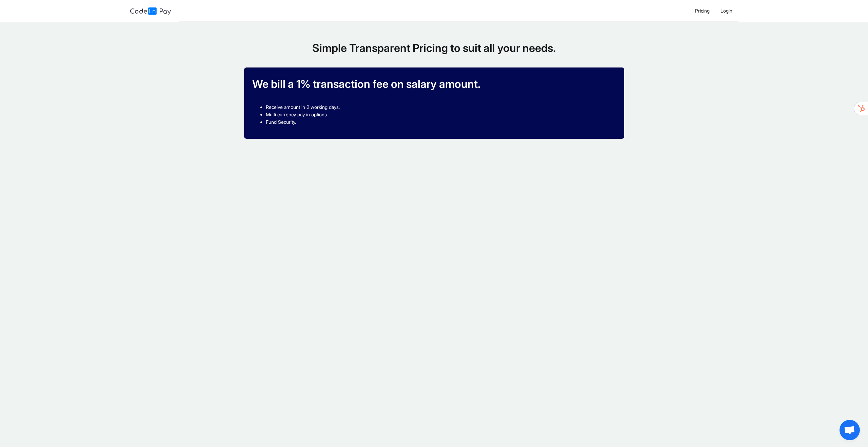  What do you see at coordinates (726, 10) in the screenshot?
I see `span: Login` at bounding box center [726, 10].